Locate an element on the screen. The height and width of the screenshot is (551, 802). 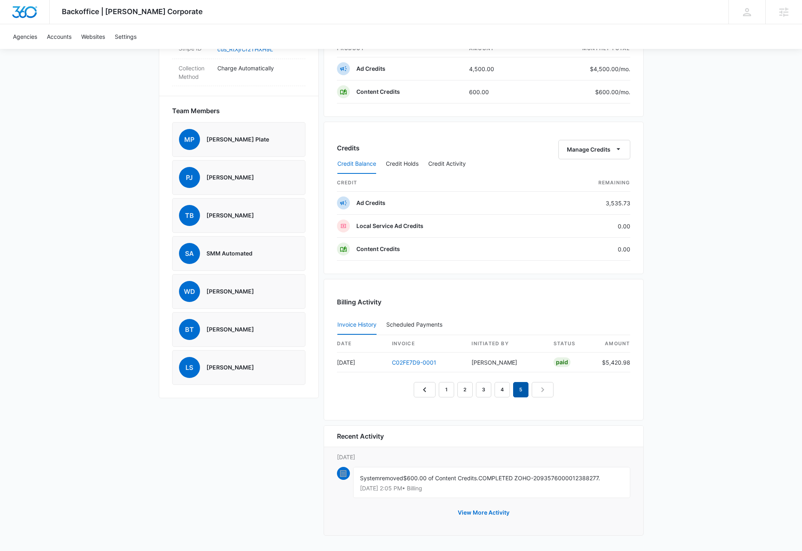
span: BT is located at coordinates (190, 329).